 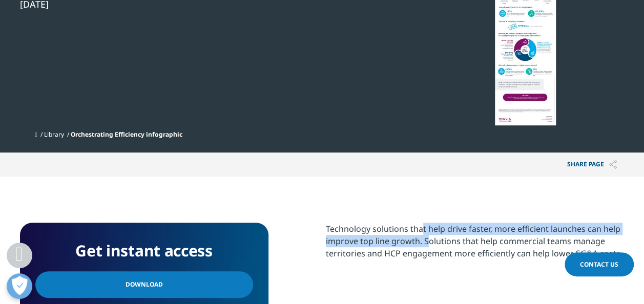 I want to click on a: Library, so click(x=54, y=135).